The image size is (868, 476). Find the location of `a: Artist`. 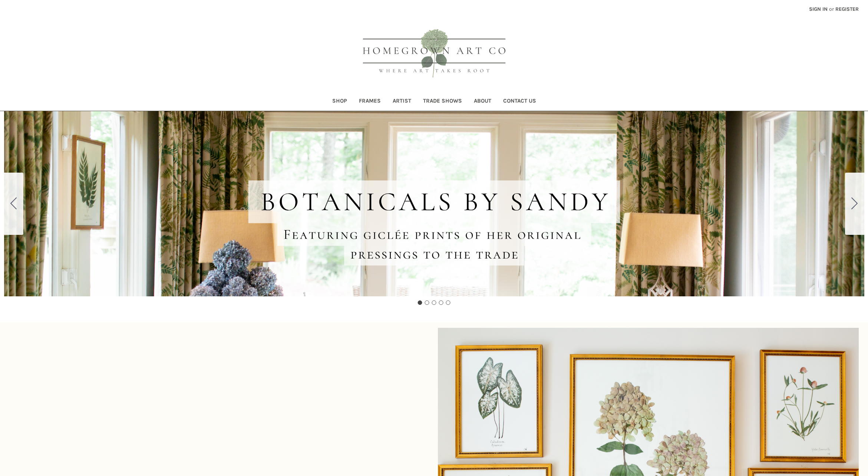

a: Artist is located at coordinates (402, 101).